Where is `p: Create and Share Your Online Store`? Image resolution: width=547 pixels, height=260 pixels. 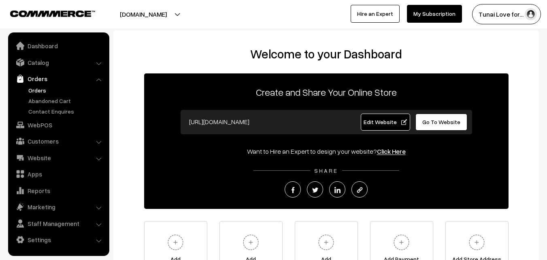 p: Create and Share Your Online Store is located at coordinates (327, 92).